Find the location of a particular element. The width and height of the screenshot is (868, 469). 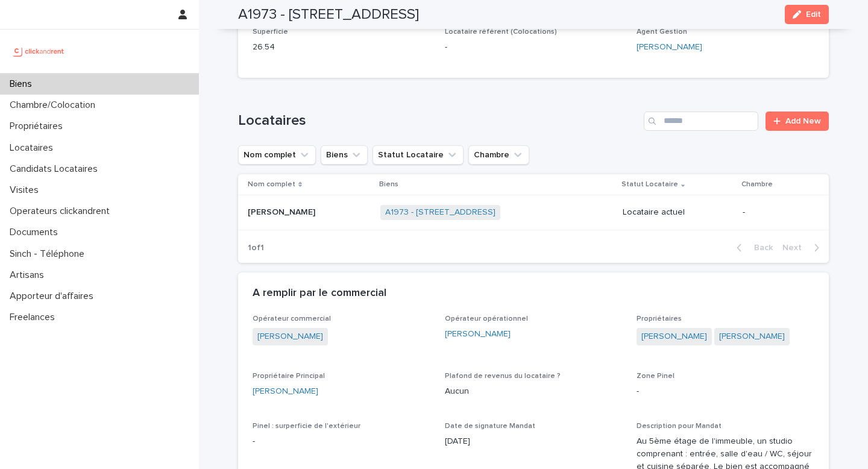

p: Statut Locataire is located at coordinates (650, 184).